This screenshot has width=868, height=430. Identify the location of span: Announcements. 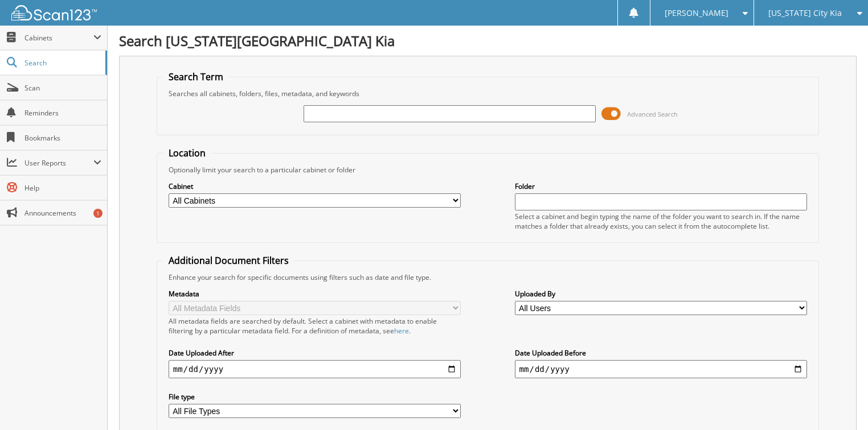
(63, 213).